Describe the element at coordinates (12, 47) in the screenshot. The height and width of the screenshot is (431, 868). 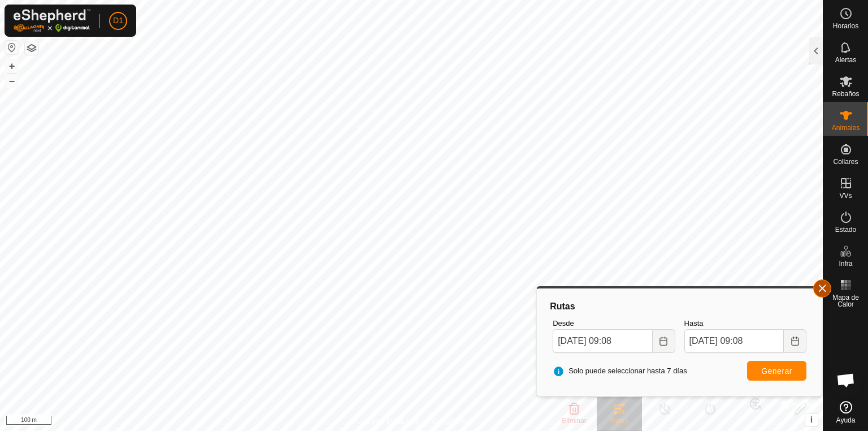
I see `button: Restablecer Mapa` at that location.